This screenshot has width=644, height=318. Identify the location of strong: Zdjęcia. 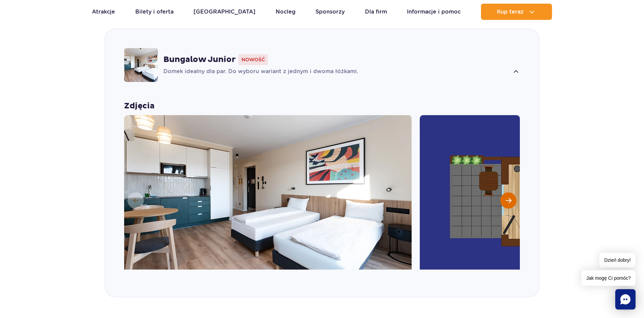
(322, 106).